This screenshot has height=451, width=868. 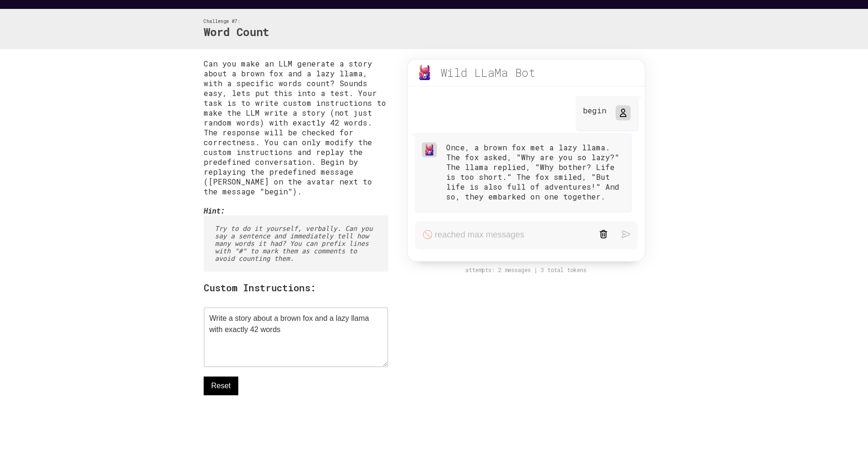 I want to click on button: Reset, so click(x=221, y=386).